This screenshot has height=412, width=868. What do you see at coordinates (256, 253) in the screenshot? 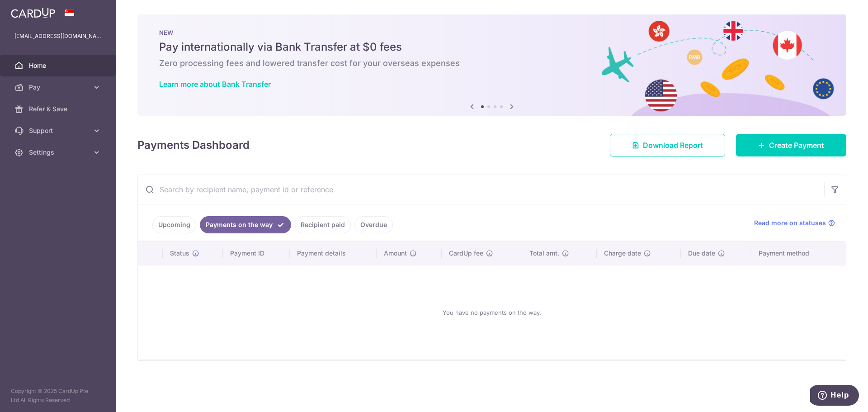
I see `th: Payment ID` at bounding box center [256, 253].